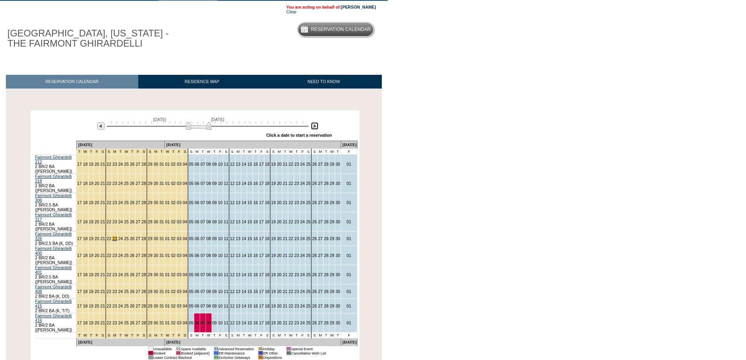 This screenshot has height=360, width=746. Describe the element at coordinates (232, 222) in the screenshot. I see `a: 12` at that location.